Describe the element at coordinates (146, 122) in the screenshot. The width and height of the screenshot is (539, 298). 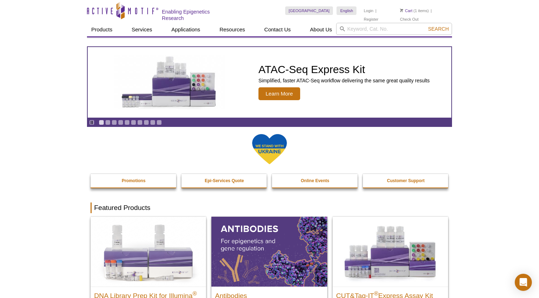
I see `a: Go to slide 8` at that location.